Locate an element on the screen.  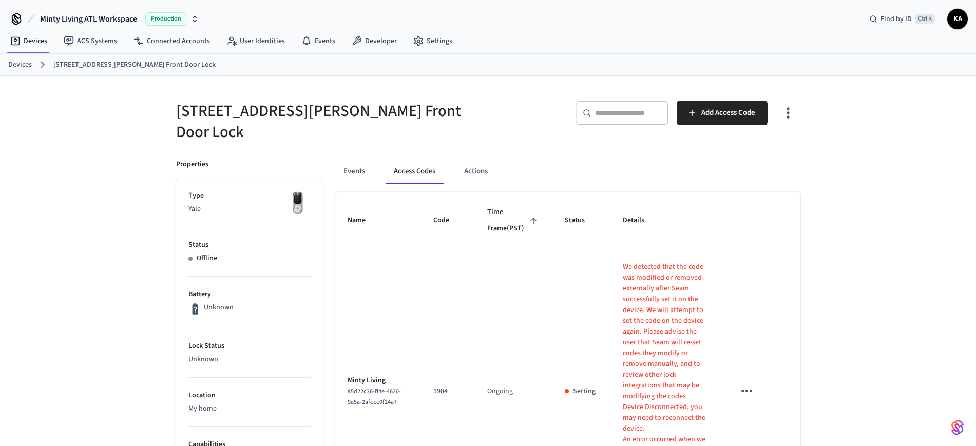
span: Add Access Code is located at coordinates (728, 113).